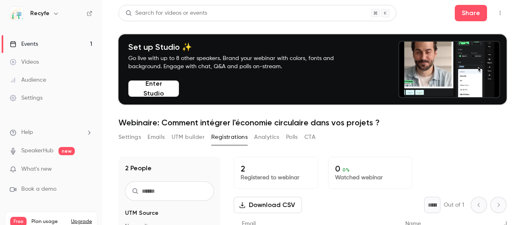 The image size is (523, 225). I want to click on div: Settings, so click(26, 98).